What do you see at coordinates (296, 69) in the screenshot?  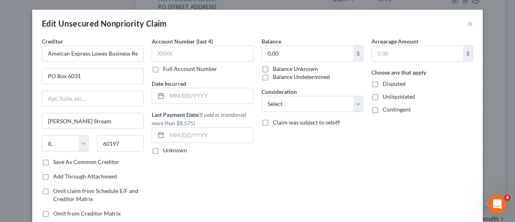 I see `label: Balance Unknown` at bounding box center [296, 69].